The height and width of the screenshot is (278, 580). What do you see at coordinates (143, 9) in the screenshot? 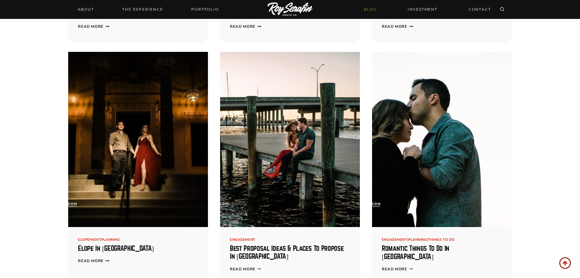
I see `a: THE EXPERIENCE` at bounding box center [143, 9].